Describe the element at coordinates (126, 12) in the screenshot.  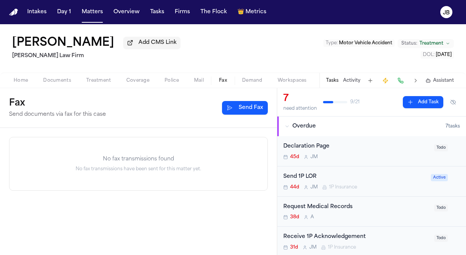
I see `button: Overview` at that location.